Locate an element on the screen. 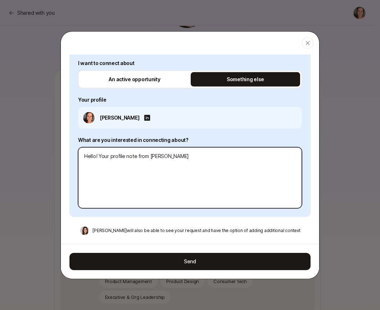 Image resolution: width=380 pixels, height=310 pixels. button: Send is located at coordinates (190, 262).